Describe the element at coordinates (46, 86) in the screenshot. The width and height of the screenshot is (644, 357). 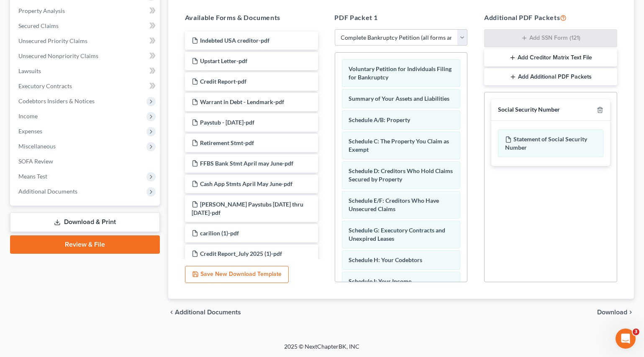
I see `span: Executory Contracts` at that location.